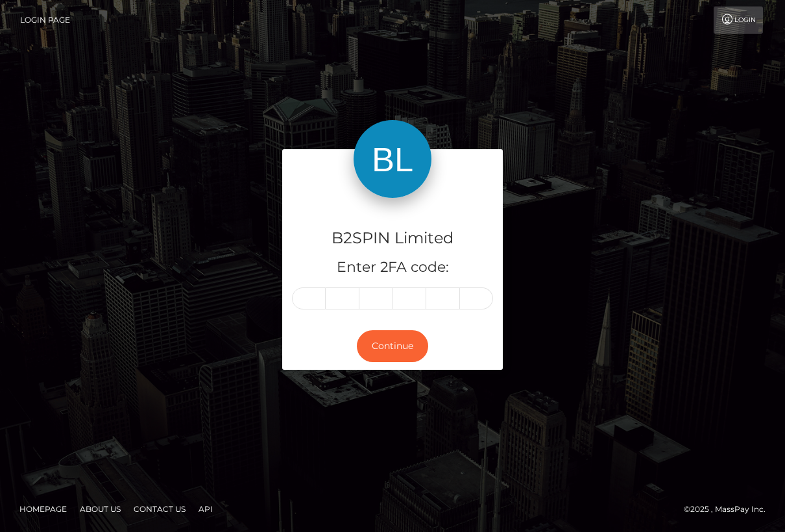 The width and height of the screenshot is (785, 532). I want to click on h4: B2SPIN Limited, so click(392, 238).